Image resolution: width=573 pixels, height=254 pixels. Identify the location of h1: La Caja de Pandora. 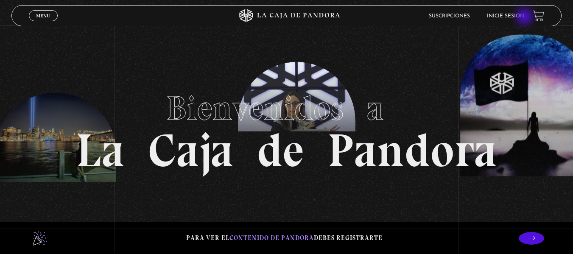
(287, 127).